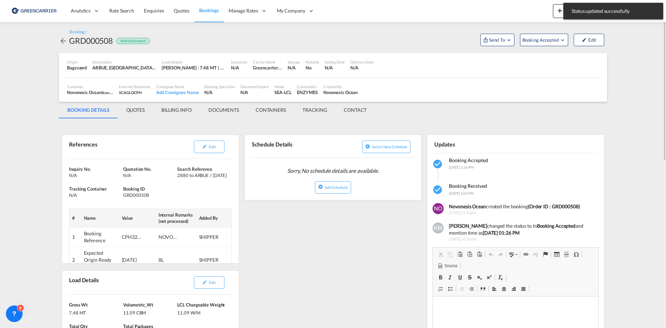  I want to click on span: Quotation No., so click(137, 169).